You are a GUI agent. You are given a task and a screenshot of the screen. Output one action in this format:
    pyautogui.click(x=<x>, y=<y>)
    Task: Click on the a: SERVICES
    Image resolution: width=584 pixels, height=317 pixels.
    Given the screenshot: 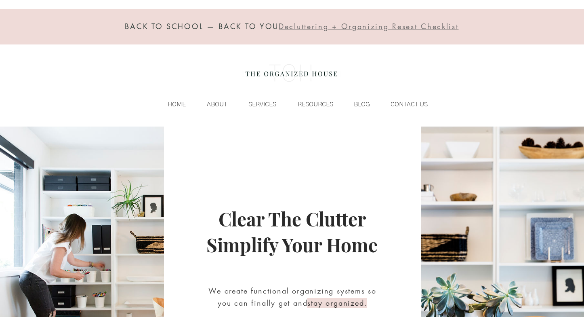 What is the action you would take?
    pyautogui.click(x=256, y=104)
    